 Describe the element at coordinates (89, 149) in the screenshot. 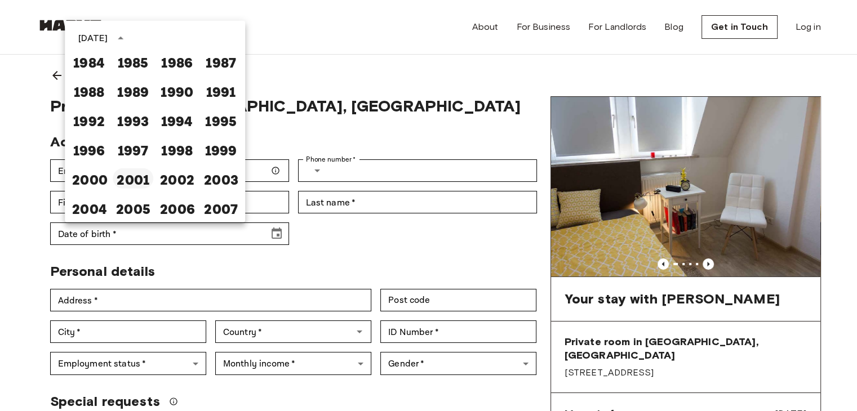

I see `button: 1996` at that location.